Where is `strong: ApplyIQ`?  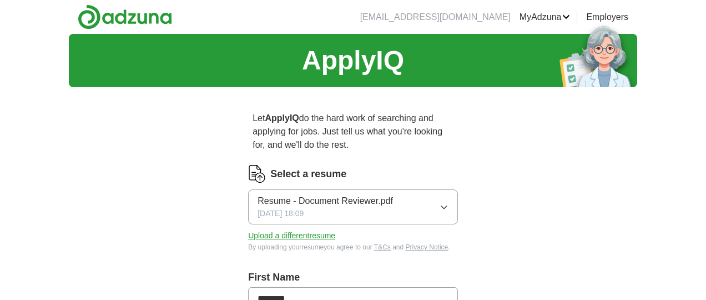
strong: ApplyIQ is located at coordinates (281, 118).